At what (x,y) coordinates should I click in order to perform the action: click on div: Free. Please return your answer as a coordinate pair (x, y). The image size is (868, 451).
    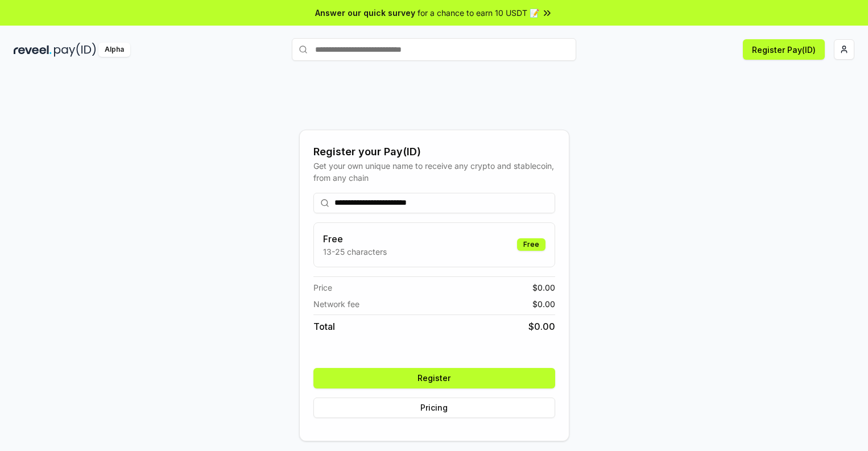
    Looking at the image, I should click on (531, 244).